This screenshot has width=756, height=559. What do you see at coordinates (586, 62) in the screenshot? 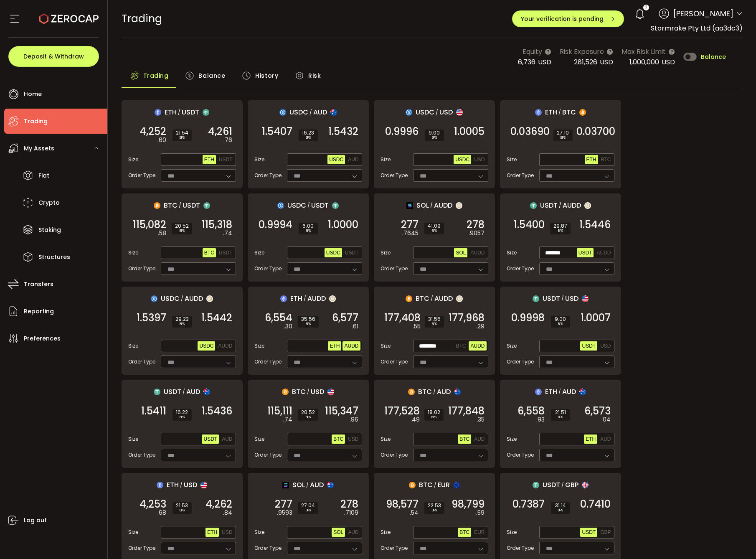
I see `span: 281,526` at bounding box center [586, 62].